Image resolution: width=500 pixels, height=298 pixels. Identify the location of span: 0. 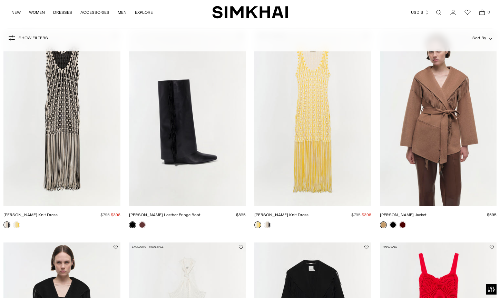
(489, 12).